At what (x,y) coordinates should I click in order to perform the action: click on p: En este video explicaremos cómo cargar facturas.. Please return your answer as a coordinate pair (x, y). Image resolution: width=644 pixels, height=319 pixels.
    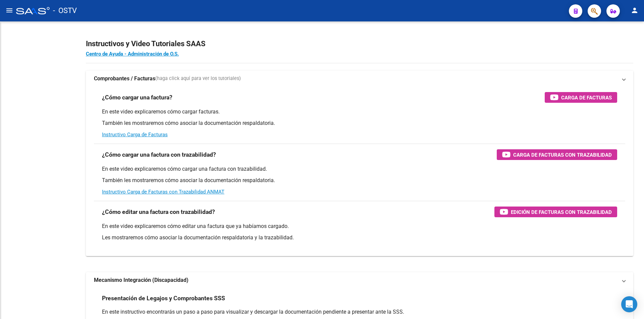
    Looking at the image, I should click on (360, 112).